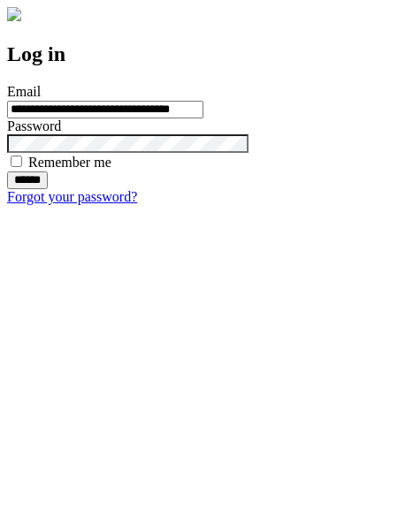  What do you see at coordinates (199, 54) in the screenshot?
I see `h2: Log in` at bounding box center [199, 54].